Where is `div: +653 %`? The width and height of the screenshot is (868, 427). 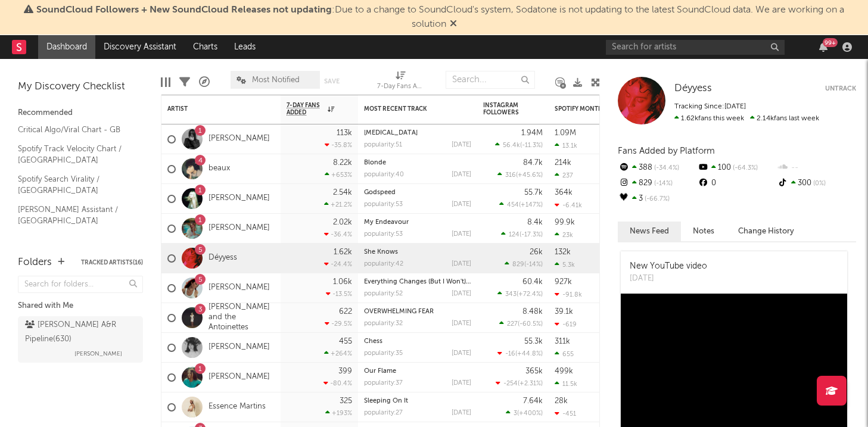 div: +653 % is located at coordinates (338, 175).